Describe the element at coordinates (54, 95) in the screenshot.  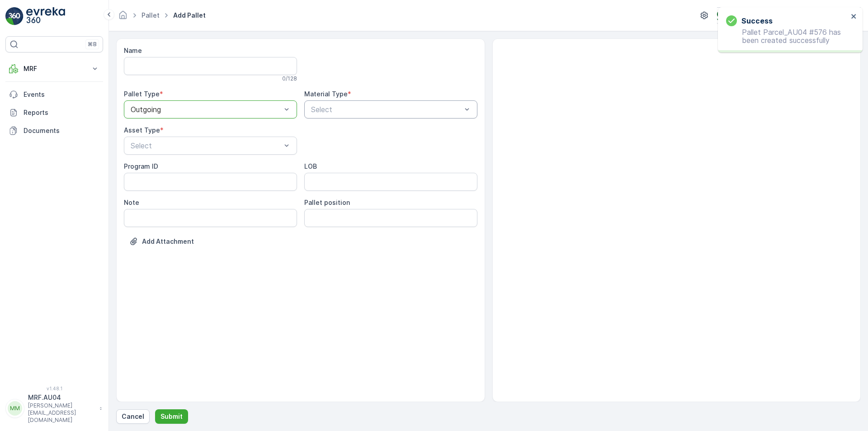
I see `a: Events` at that location.